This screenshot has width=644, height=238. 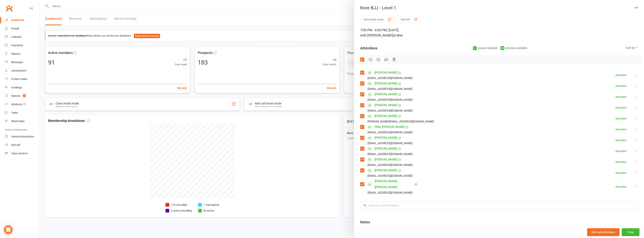 What do you see at coordinates (499, 206) in the screenshot?
I see `input: Search to add attendees` at bounding box center [499, 206].